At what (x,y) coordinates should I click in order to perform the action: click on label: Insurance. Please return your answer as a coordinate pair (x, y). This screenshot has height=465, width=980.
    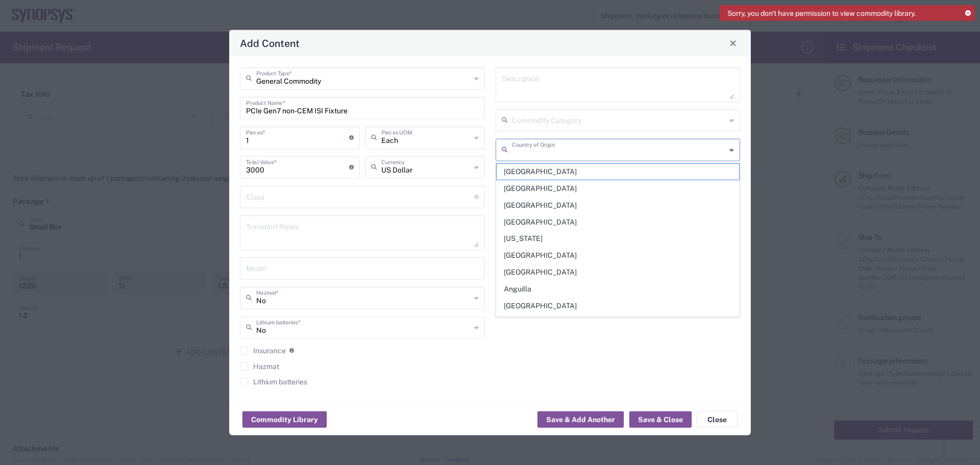
    Looking at the image, I should click on (263, 350).